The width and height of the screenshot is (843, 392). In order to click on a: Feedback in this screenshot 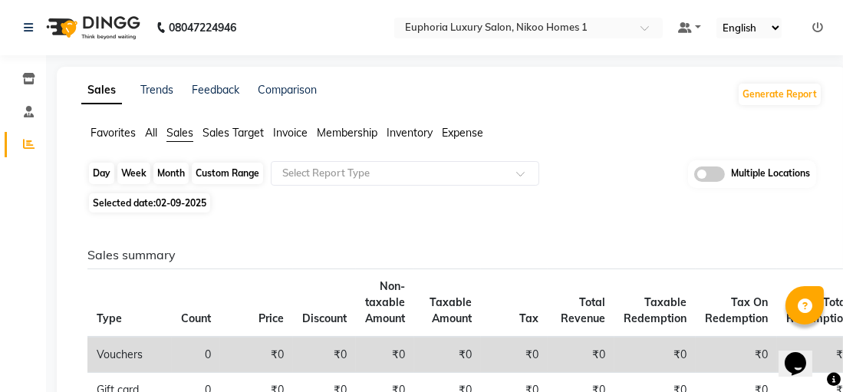, I will do `click(216, 90)`.